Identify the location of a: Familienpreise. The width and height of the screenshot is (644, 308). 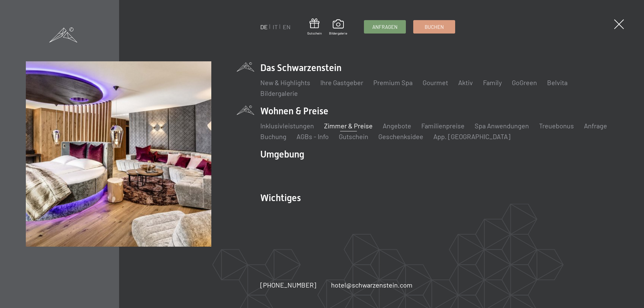
(443, 126).